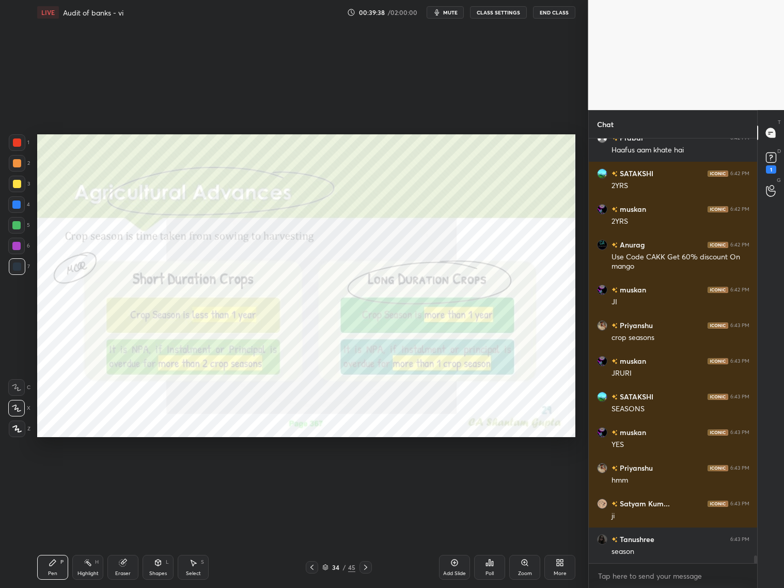 The width and height of the screenshot is (784, 588). What do you see at coordinates (498, 12) in the screenshot?
I see `button: CLASS SETTINGS` at bounding box center [498, 12].